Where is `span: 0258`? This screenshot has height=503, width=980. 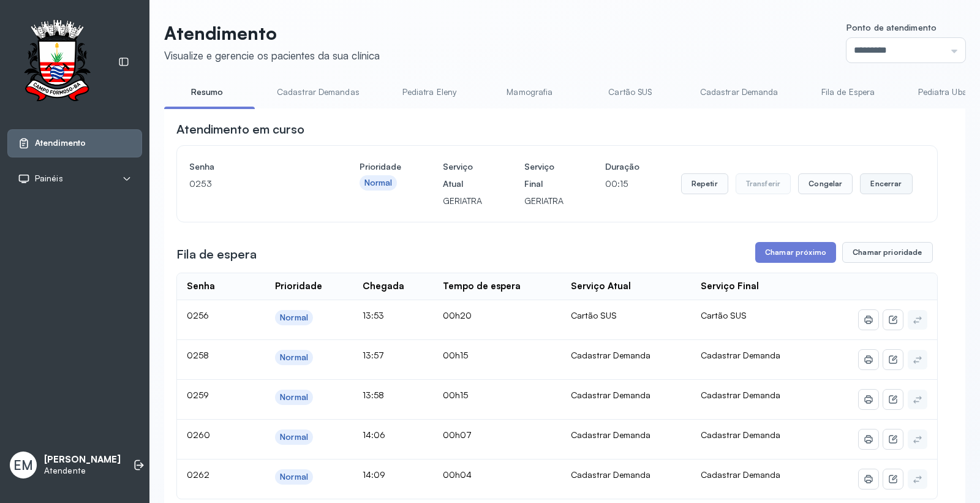
span: 0258 is located at coordinates (198, 354).